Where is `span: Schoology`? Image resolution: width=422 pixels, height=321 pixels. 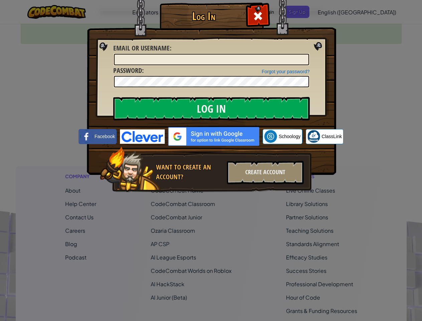
span: Schoology is located at coordinates (289, 136).